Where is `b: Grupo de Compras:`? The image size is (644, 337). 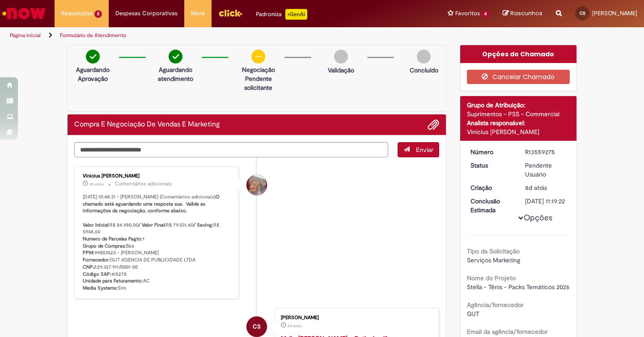
b: Grupo de Compras: is located at coordinates (105, 246).